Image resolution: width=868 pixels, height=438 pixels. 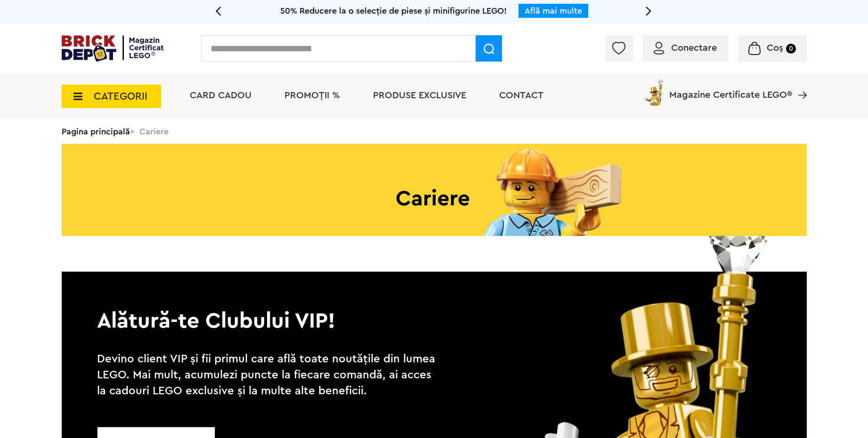 What do you see at coordinates (730, 89) in the screenshot?
I see `span: Magazine Certificate LEGO®` at bounding box center [730, 89].